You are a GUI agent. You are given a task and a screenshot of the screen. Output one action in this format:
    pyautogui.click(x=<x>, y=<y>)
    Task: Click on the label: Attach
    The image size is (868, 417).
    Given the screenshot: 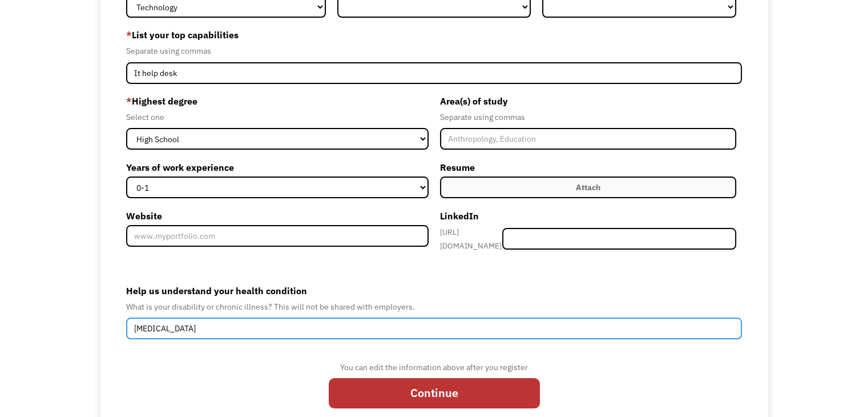 What is the action you would take?
    pyautogui.click(x=588, y=187)
    